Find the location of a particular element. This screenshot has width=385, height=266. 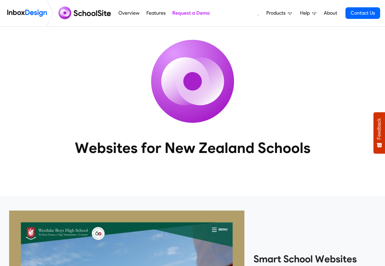

a: Overview is located at coordinates (129, 13).